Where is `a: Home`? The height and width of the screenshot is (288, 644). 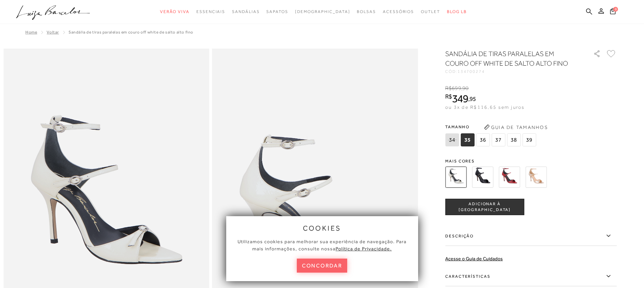
a: Home is located at coordinates (31, 32).